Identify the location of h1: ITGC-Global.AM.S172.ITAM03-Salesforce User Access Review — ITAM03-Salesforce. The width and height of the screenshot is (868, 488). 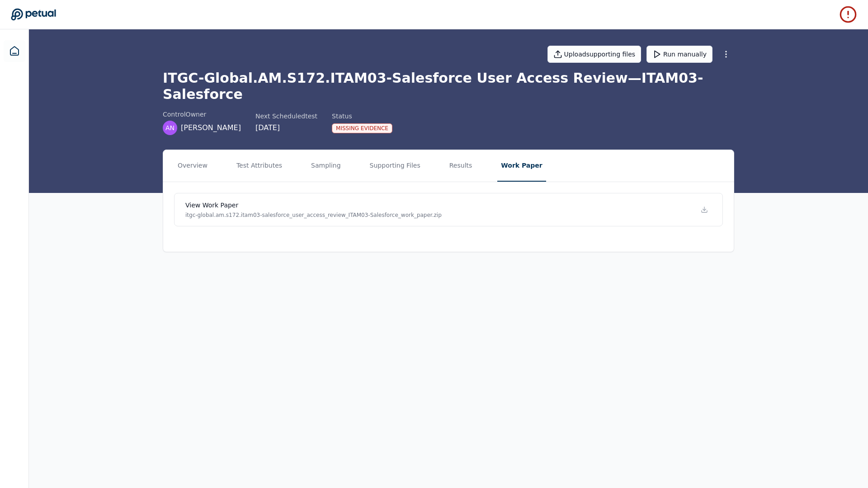
(449, 86).